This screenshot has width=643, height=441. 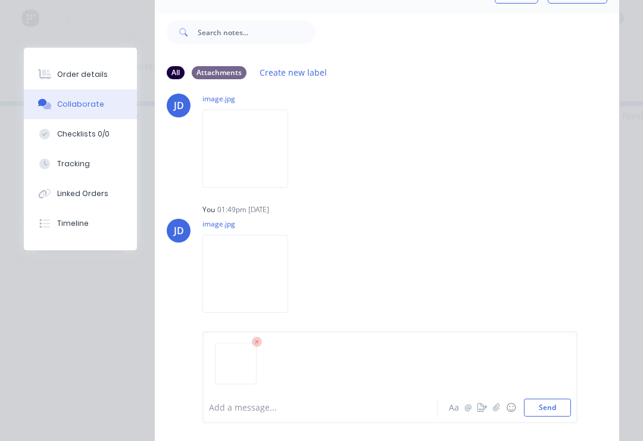 What do you see at coordinates (208, 210) in the screenshot?
I see `div: You` at bounding box center [208, 210].